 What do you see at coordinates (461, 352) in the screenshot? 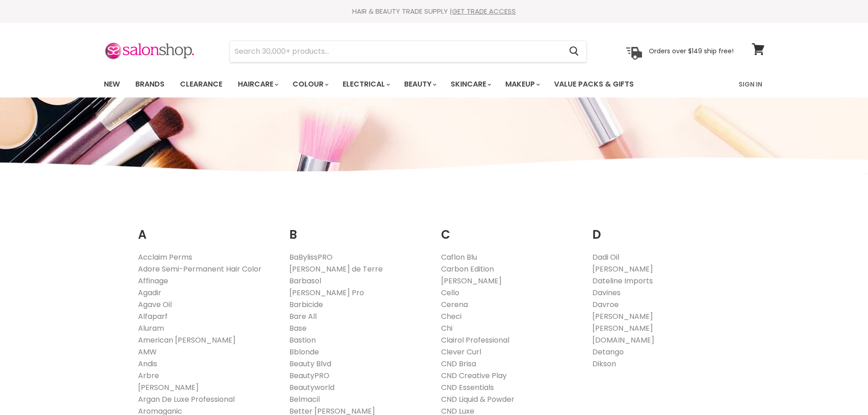
I see `a: Clever Curl` at bounding box center [461, 352].